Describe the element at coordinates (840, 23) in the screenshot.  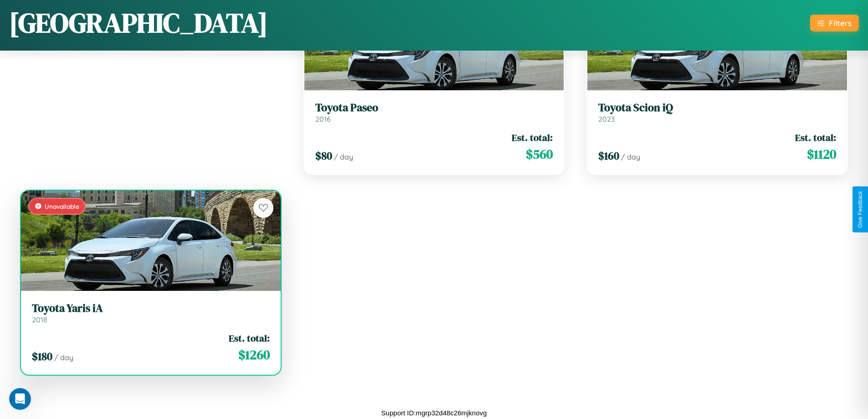
I see `div: Filters` at that location.